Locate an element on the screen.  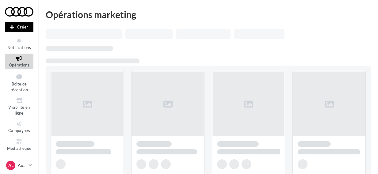
a: Boîte de réception is located at coordinates (19, 82).